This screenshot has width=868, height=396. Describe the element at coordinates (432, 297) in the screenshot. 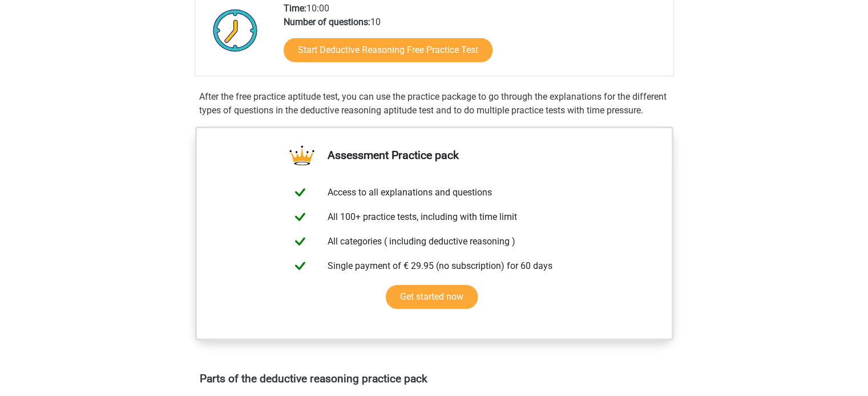

I see `a: Get started now` at that location.